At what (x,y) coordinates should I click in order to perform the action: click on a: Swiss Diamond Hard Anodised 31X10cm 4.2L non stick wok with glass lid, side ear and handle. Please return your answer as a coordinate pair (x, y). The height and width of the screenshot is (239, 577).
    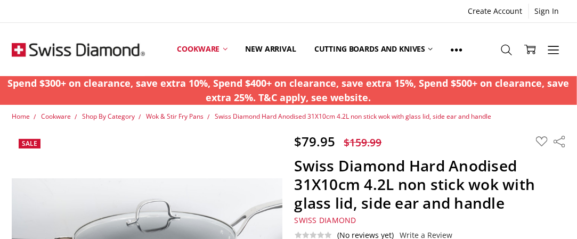
    Looking at the image, I should click on (352, 116).